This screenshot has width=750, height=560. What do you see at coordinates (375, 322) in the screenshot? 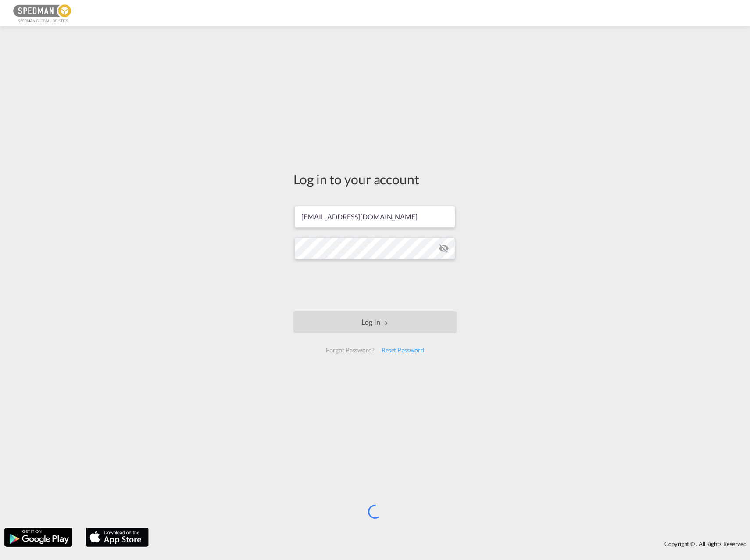
I see `button: LOGIN` at bounding box center [375, 322].